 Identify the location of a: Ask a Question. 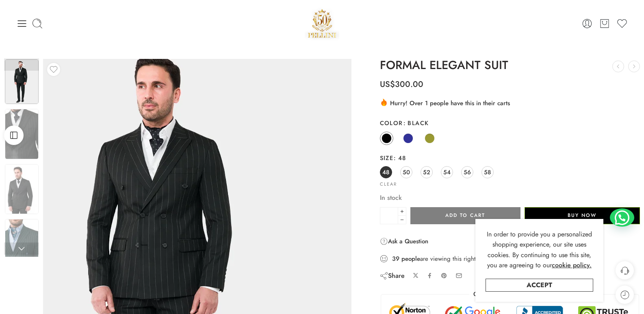
(404, 241).